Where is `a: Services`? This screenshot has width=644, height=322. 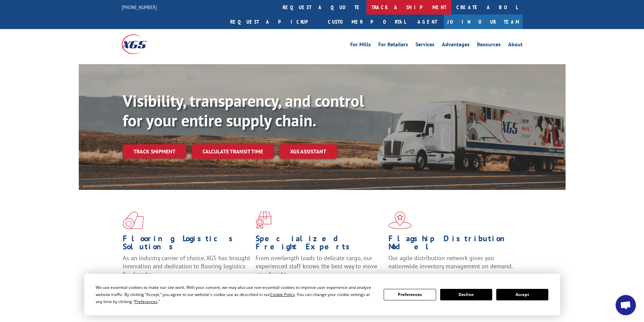 a: Services is located at coordinates (425, 45).